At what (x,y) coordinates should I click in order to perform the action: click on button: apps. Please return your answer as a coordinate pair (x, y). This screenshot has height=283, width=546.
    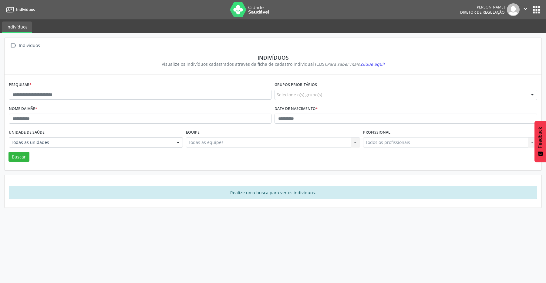
    Looking at the image, I should click on (536, 10).